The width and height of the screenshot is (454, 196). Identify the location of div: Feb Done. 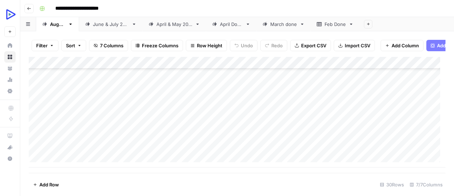
(335, 24).